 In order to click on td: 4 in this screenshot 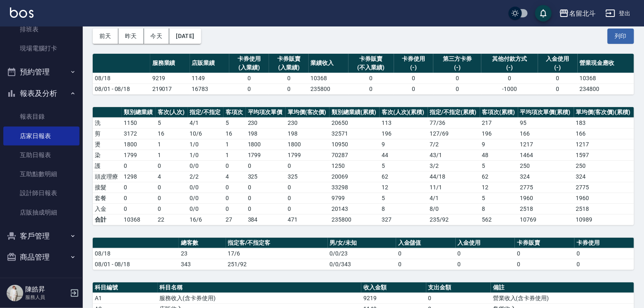, I will do `click(234, 176)`.